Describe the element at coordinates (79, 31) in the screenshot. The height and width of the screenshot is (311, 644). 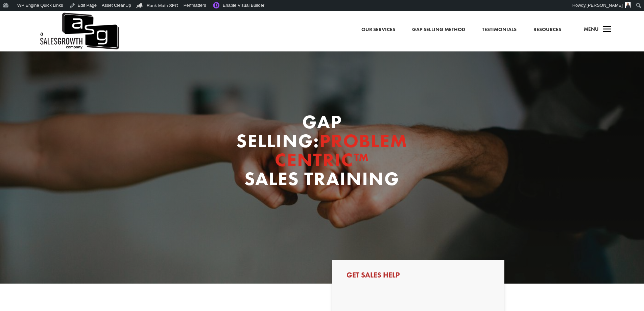
I see `a: A Sales Growth Company Logo` at that location.